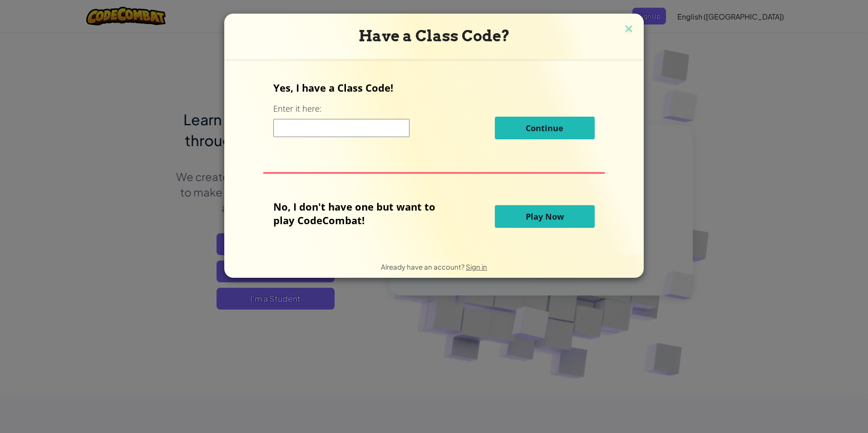 The width and height of the screenshot is (868, 433). I want to click on span: Play Now, so click(544, 216).